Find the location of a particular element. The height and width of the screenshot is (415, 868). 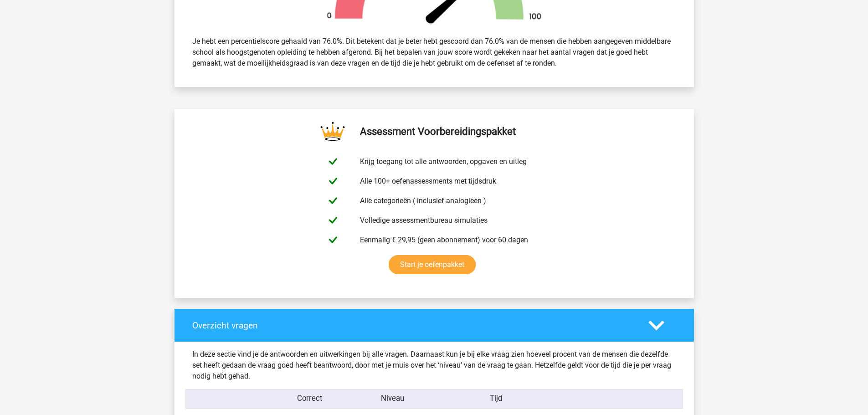

div: Correct is located at coordinates (310, 398).